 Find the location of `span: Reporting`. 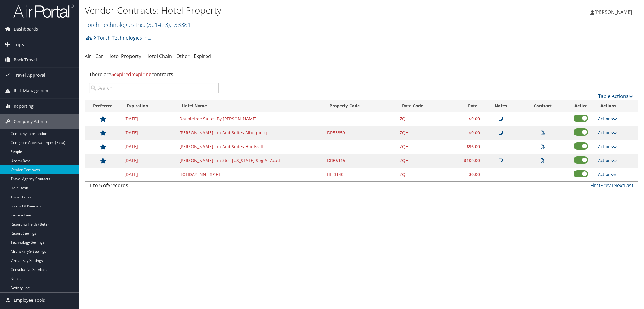

span: Reporting is located at coordinates (24, 106).